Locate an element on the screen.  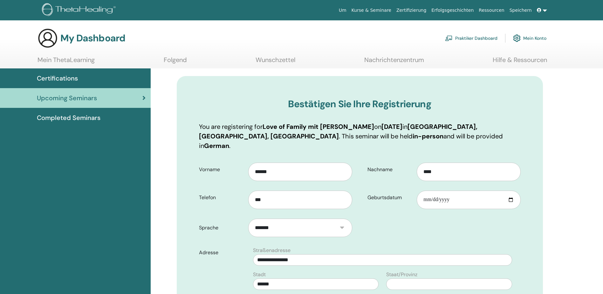
label: Geburtsdatum is located at coordinates (389, 197).